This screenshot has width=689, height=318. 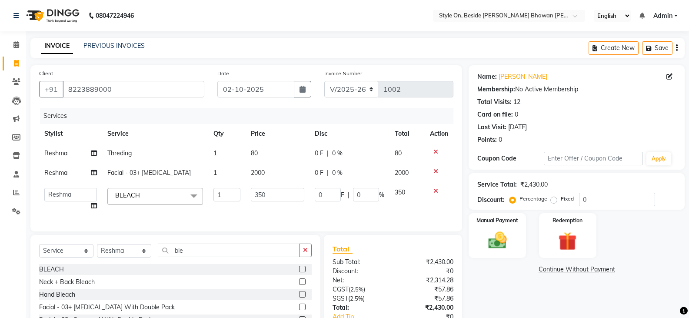 What do you see at coordinates (577, 89) in the screenshot?
I see `div: No Active Membership` at bounding box center [577, 89].